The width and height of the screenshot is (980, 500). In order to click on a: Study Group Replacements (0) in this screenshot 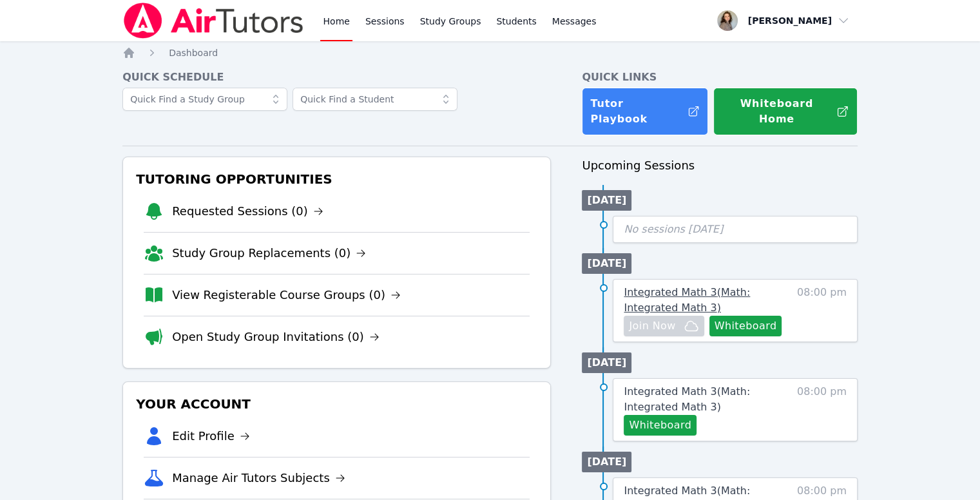, I will do `click(269, 253)`.